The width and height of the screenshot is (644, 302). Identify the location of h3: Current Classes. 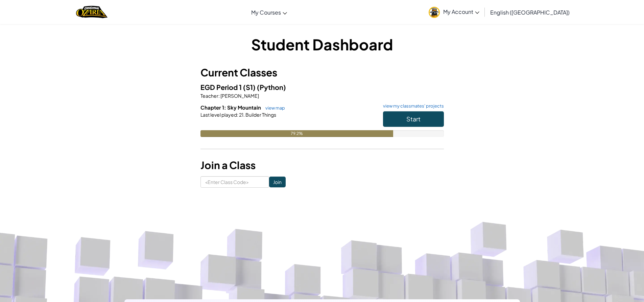
(322, 73).